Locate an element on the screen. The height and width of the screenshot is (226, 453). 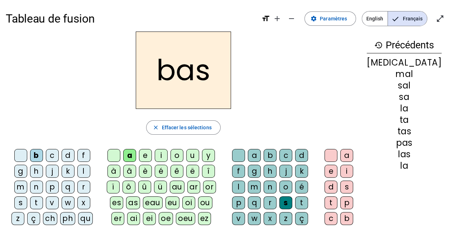
div: ez is located at coordinates (204, 218).